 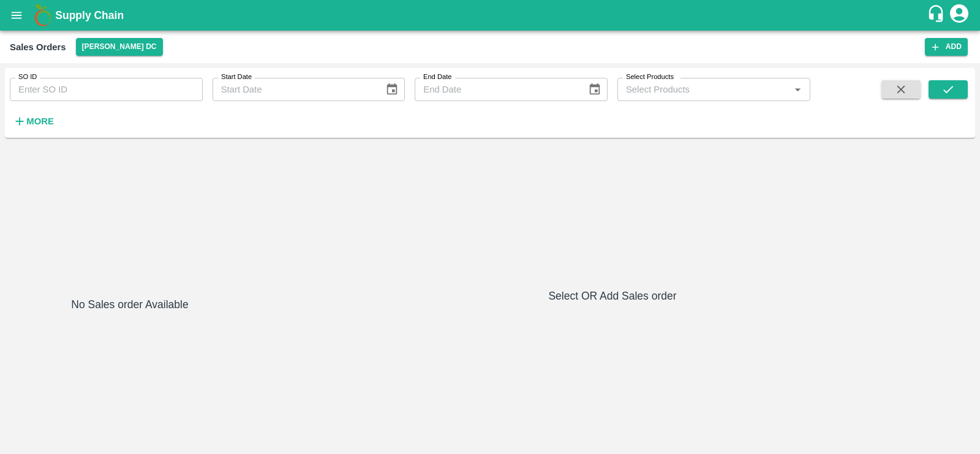 I want to click on input: End Date, so click(x=497, y=89).